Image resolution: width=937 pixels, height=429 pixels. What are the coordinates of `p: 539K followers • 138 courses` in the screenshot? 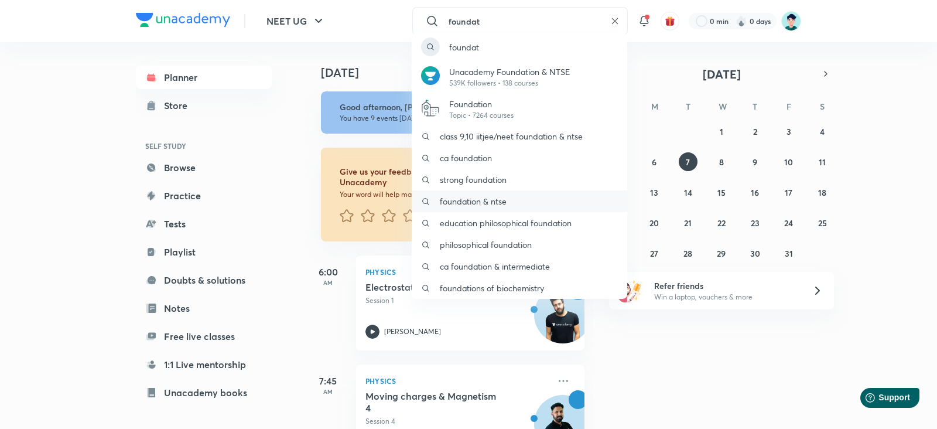 It's located at (509, 83).